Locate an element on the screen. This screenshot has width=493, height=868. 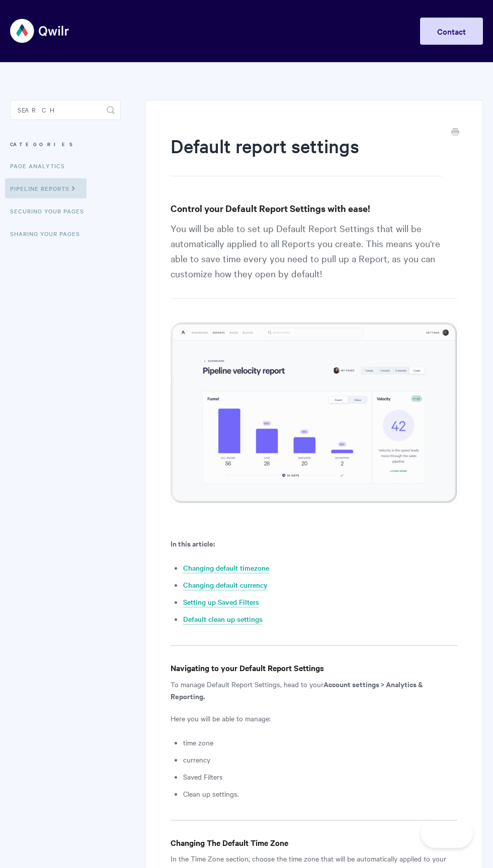
input: Search is located at coordinates (65, 110).